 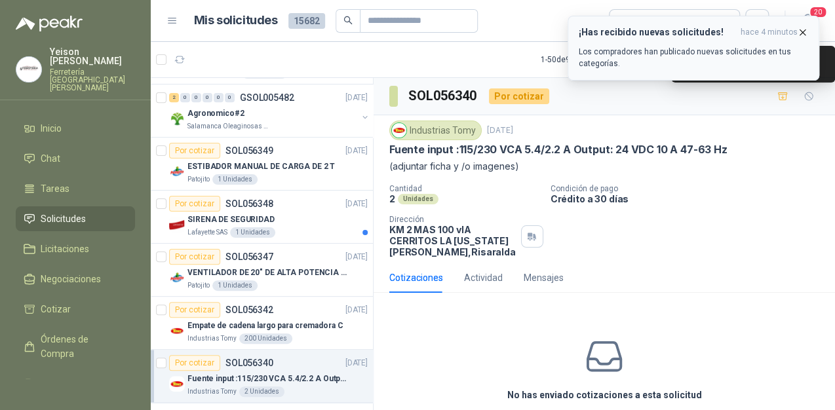 I want to click on a: Remisiones, so click(x=75, y=384).